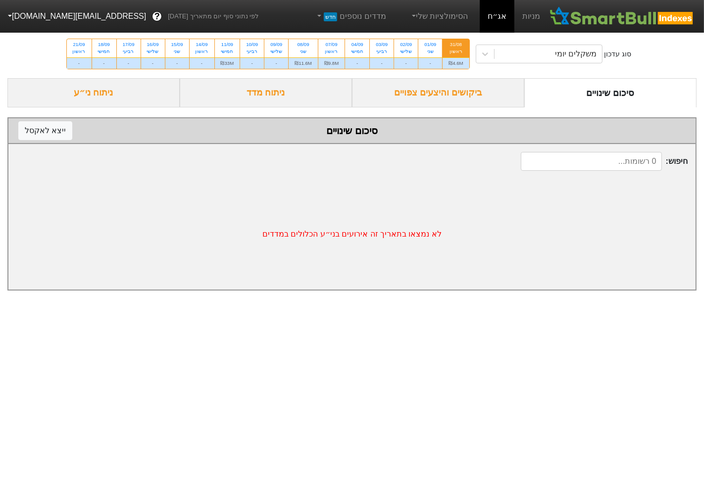 This screenshot has width=704, height=493. What do you see at coordinates (79, 45) in the screenshot?
I see `div: 21/09` at bounding box center [79, 45].